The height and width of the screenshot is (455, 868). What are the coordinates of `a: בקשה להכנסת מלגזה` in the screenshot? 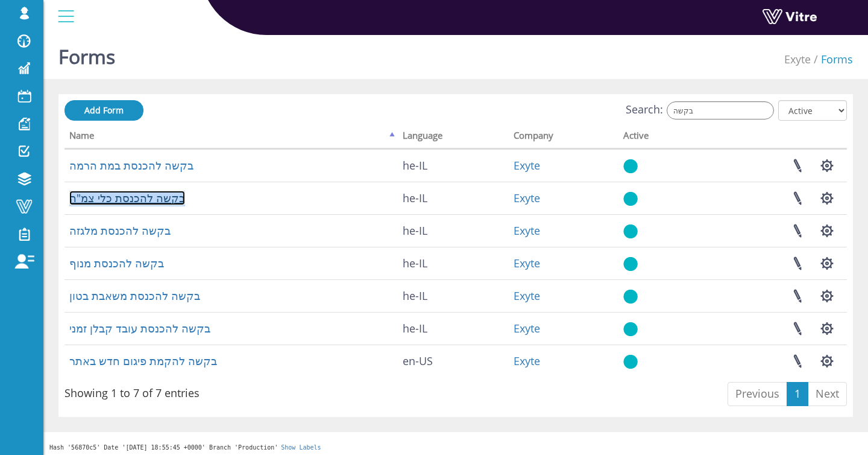 It's located at (120, 230).